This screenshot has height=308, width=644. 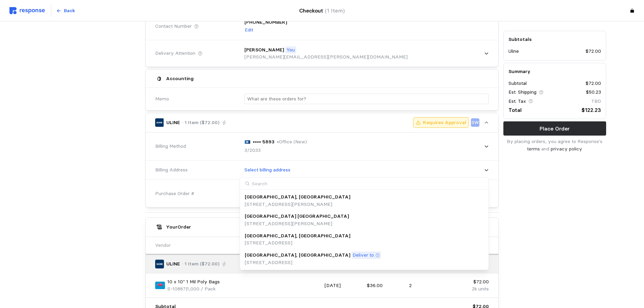 I want to click on p: $36.00, so click(x=385, y=286).